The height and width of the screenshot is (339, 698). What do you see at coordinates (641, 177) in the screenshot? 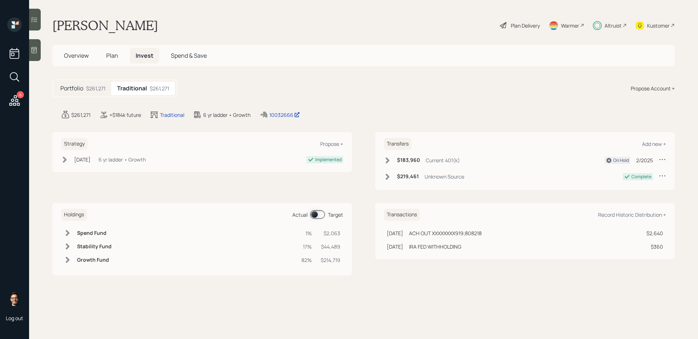
I see `div: Complete` at bounding box center [641, 177].